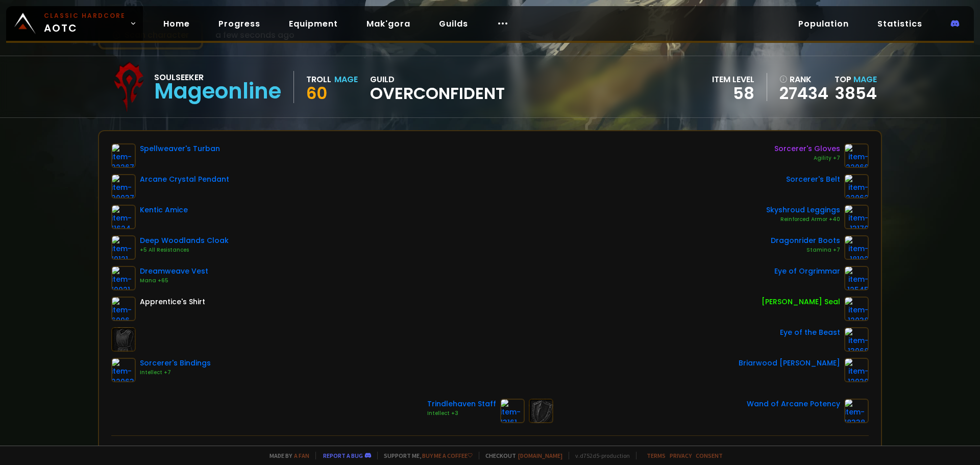 The image size is (980, 465). Describe the element at coordinates (174, 280) in the screenshot. I see `div: Mana +65` at that location.